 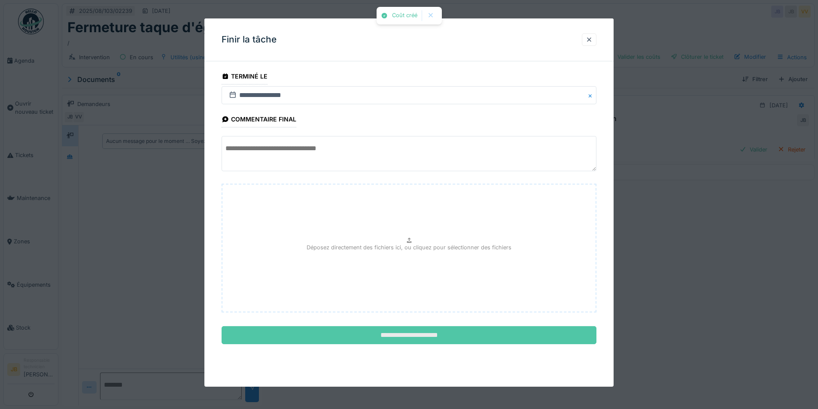 I want to click on button: Close, so click(x=592, y=95).